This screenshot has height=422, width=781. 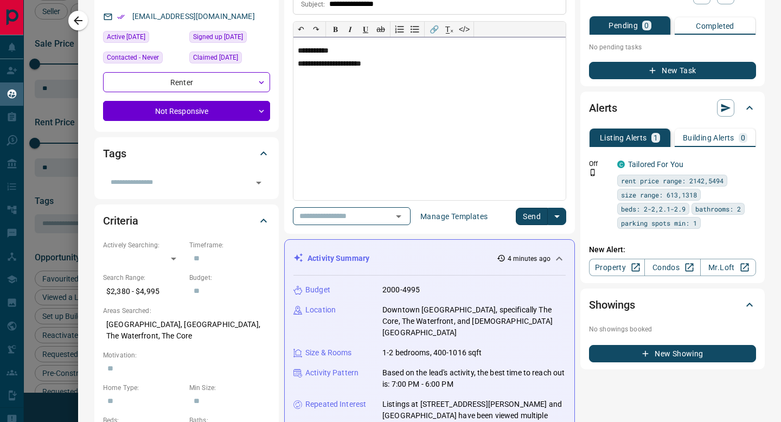 I want to click on button: New Task, so click(x=673, y=71).